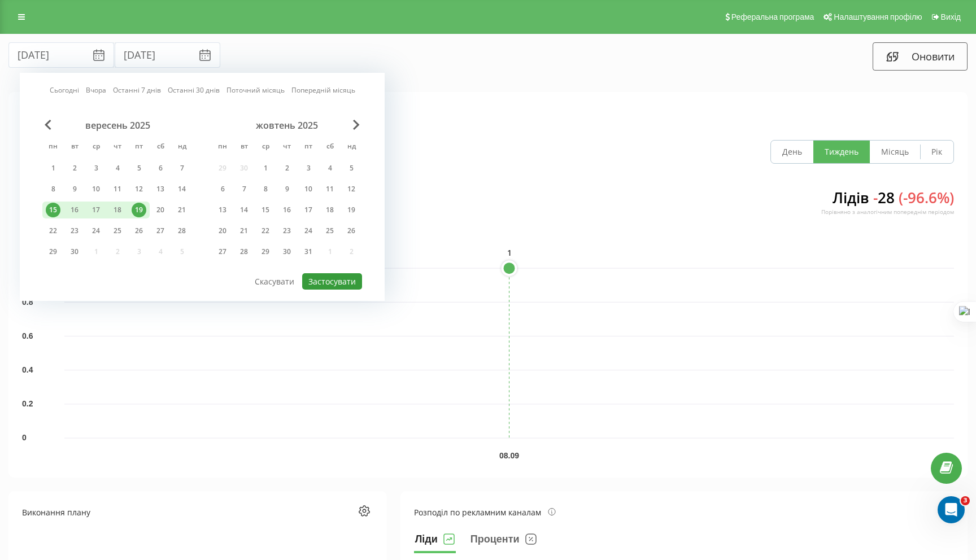  What do you see at coordinates (308, 147) in the screenshot?
I see `abbr: п’ятниця` at bounding box center [308, 147].